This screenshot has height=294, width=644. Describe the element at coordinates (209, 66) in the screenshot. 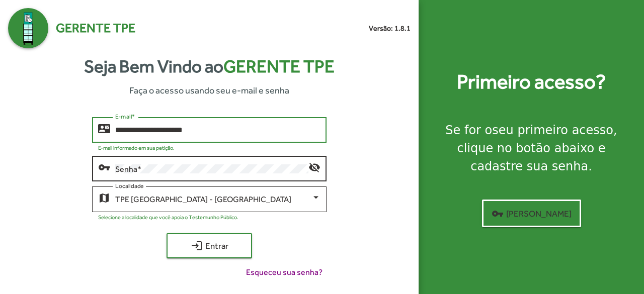

I see `strong: Seja Bem Vindo ao` at that location.